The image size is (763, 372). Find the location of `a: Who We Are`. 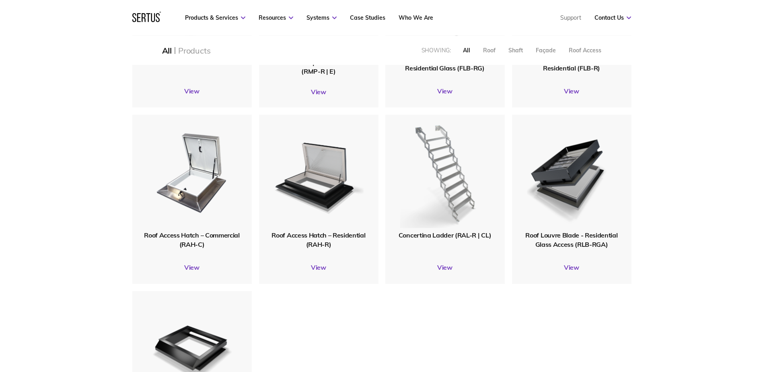

a: Who We Are is located at coordinates (416, 18).